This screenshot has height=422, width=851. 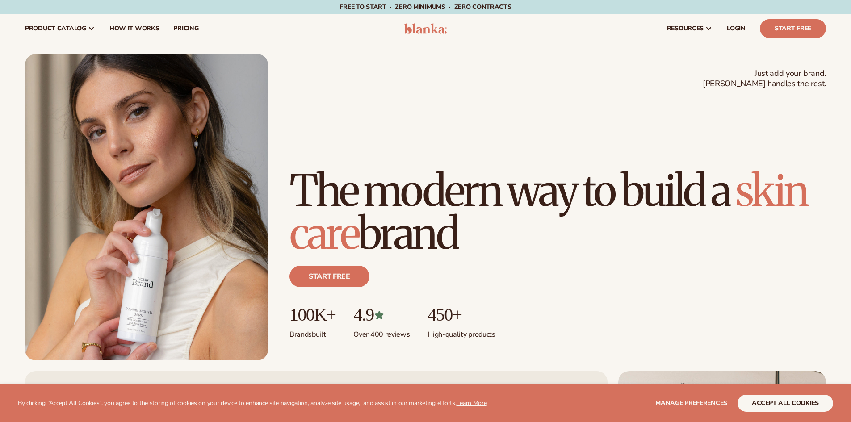 What do you see at coordinates (548, 212) in the screenshot?
I see `span: skin care` at bounding box center [548, 212].